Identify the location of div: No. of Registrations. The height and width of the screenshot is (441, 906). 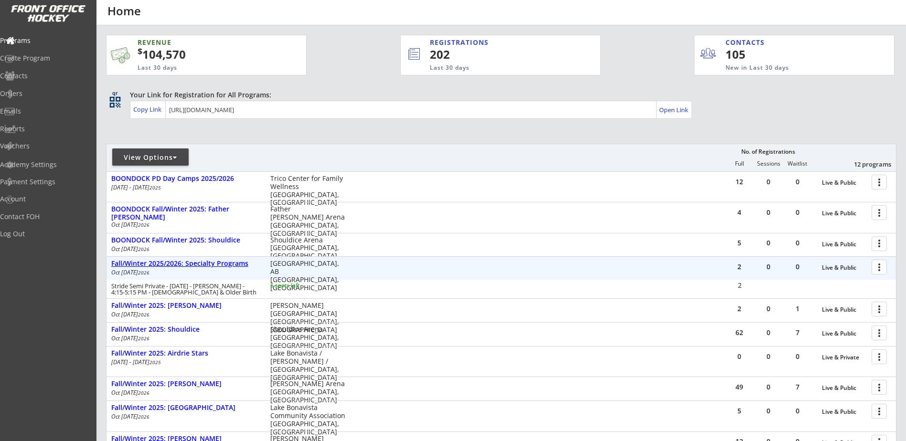
(768, 152).